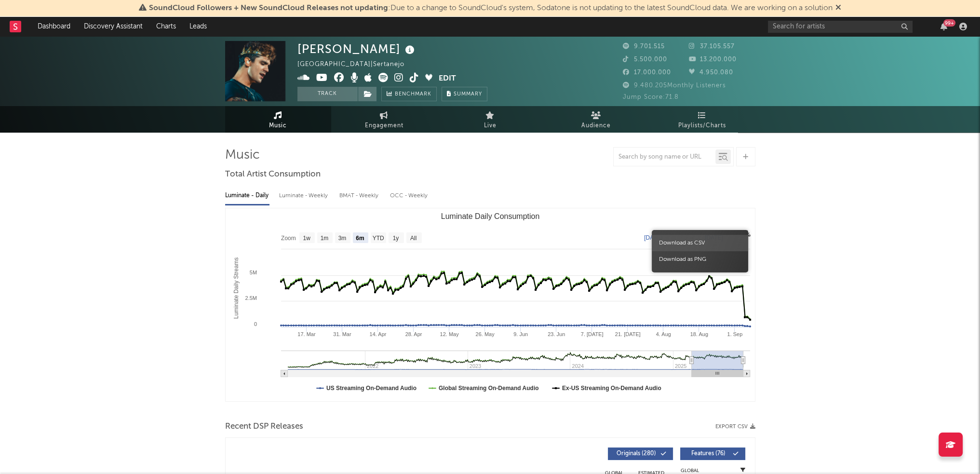 This screenshot has height=474, width=980. What do you see at coordinates (304, 196) in the screenshot?
I see `div: Luminate - Weekly` at bounding box center [304, 196].